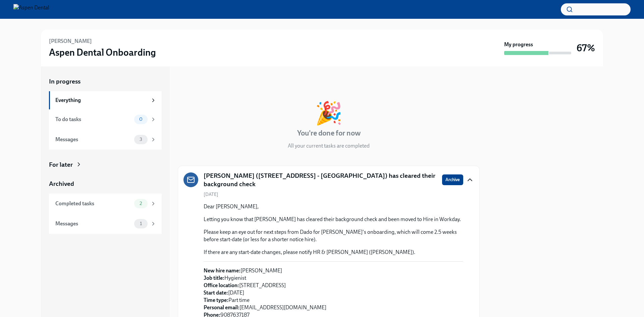 Image resolution: width=644 pixels, height=317 pixels. What do you see at coordinates (105, 165) in the screenshot?
I see `a: For later` at bounding box center [105, 165].